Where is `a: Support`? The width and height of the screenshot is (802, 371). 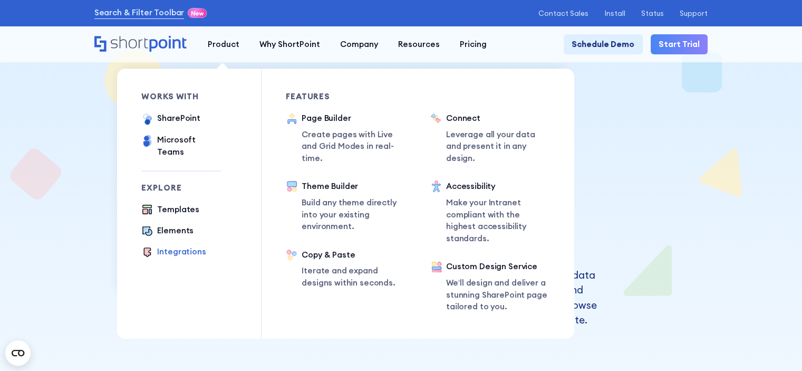
a: Support is located at coordinates (694, 13).